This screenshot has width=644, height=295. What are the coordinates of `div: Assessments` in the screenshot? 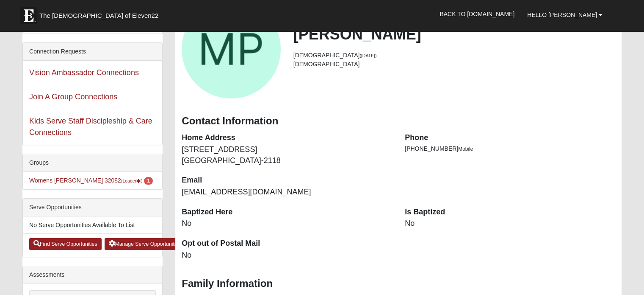 It's located at (93, 275).